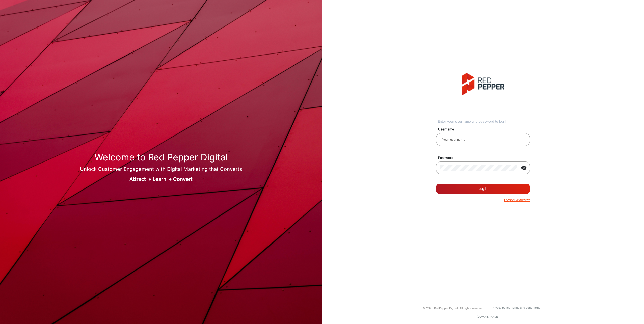  What do you see at coordinates (517, 200) in the screenshot?
I see `p: Forgot Password?` at bounding box center [517, 200].